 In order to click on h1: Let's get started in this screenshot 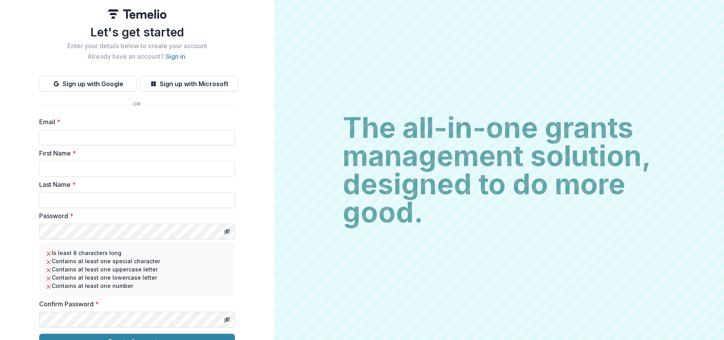, I will do `click(137, 32)`.